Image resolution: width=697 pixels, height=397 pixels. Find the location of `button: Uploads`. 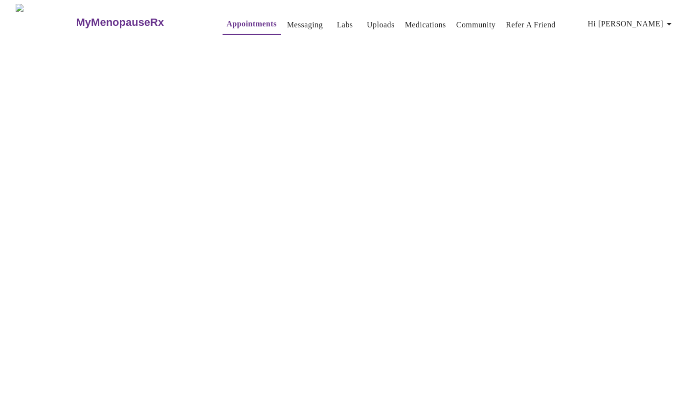

button: Uploads is located at coordinates (381, 25).